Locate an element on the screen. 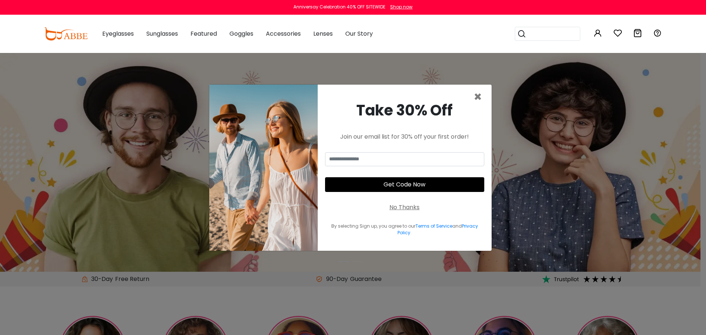 The width and height of the screenshot is (706, 335). img: abbeglasses.com is located at coordinates (66, 34).